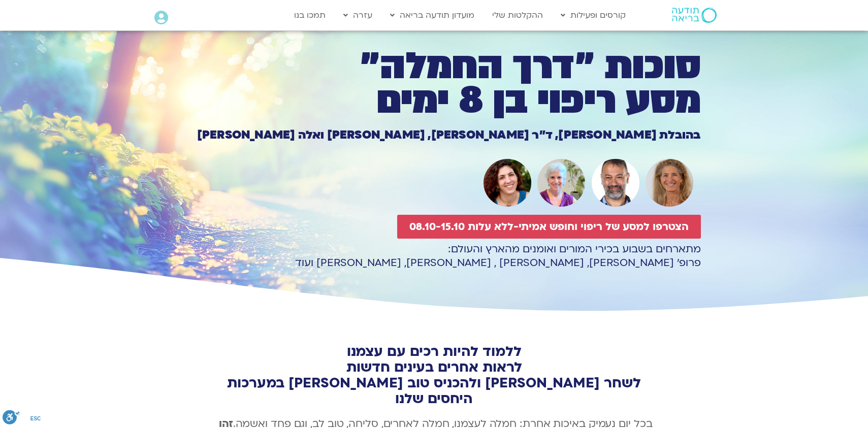  I want to click on a: עזרה, so click(357, 15).